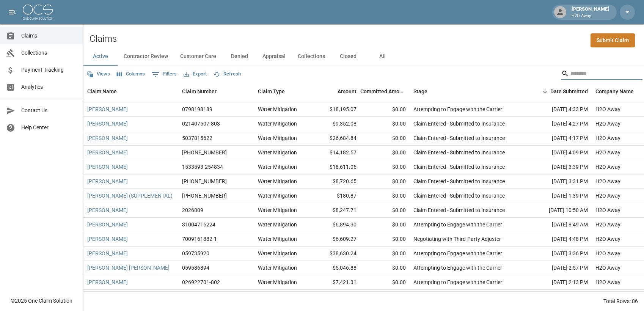  What do you see at coordinates (216, 92) in the screenshot?
I see `div: Claim Number` at bounding box center [216, 92].